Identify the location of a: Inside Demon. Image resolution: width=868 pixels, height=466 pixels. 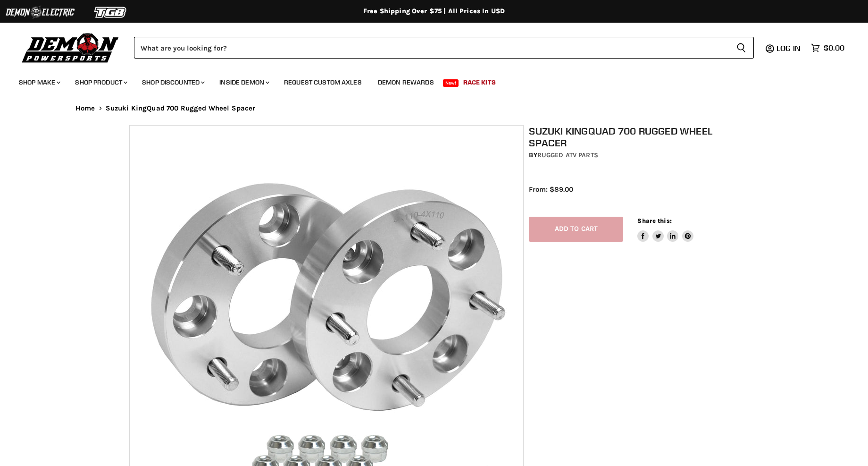
(244, 82).